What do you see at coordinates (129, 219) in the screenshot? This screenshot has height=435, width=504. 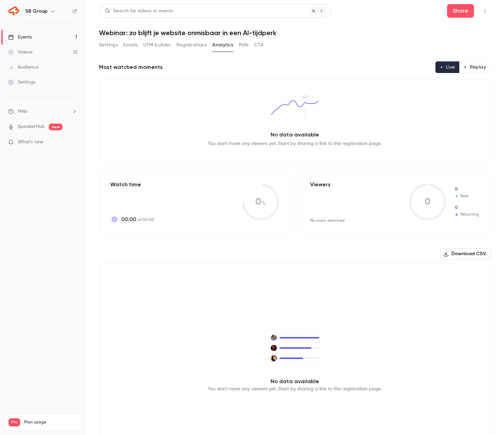 I see `span: 00:00` at bounding box center [129, 219].